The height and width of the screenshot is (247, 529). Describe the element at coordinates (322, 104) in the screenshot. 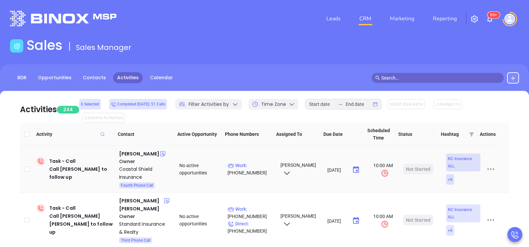

I see `input: Start date` at that location.